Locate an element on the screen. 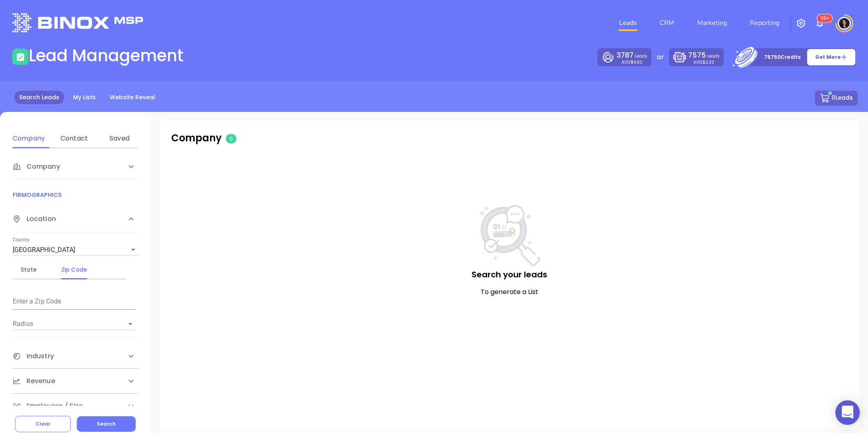  span: 0 is located at coordinates (231, 138).